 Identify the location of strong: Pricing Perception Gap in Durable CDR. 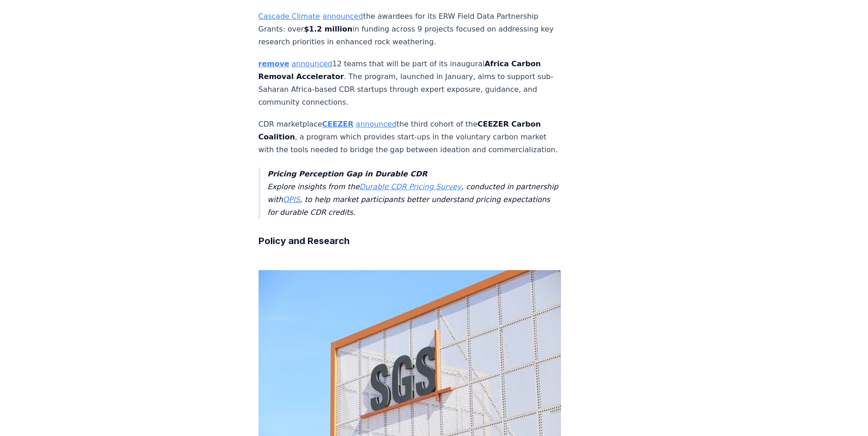
(347, 174).